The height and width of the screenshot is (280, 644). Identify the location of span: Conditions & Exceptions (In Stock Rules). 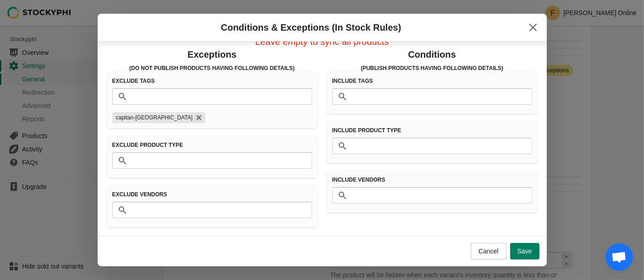
(310, 28).